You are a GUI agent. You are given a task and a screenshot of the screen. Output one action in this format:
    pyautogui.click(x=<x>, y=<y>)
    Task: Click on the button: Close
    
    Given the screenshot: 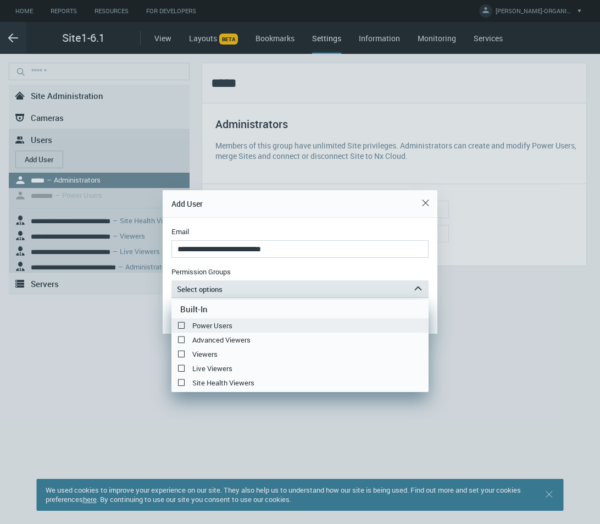 What is the action you would take?
    pyautogui.click(x=426, y=203)
    